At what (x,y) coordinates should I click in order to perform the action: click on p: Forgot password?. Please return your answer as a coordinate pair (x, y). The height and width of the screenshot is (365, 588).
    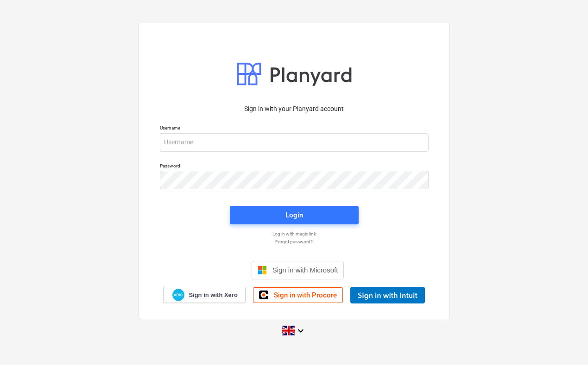
    Looking at the image, I should click on (294, 241).